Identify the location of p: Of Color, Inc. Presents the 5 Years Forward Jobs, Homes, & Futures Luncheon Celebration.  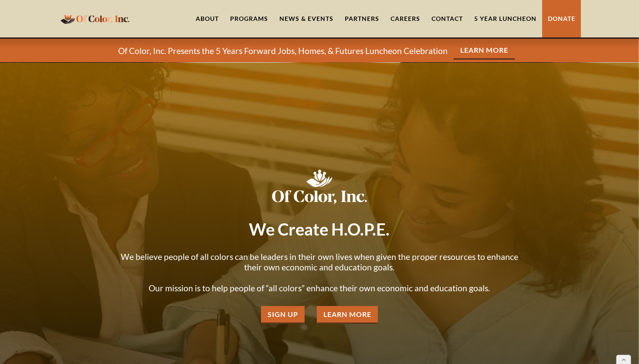
(283, 51).